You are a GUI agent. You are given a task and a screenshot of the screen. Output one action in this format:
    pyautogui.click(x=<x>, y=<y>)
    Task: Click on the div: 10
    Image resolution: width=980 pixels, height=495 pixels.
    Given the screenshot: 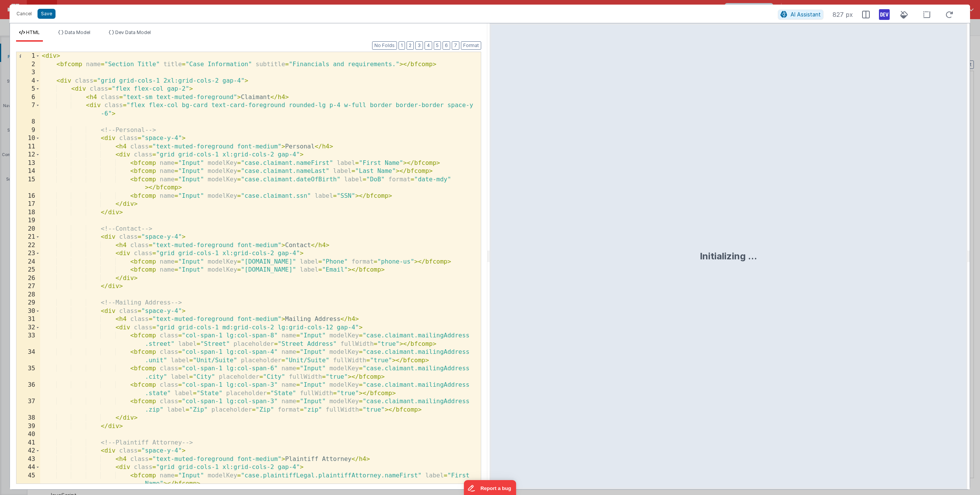 What is the action you would take?
    pyautogui.click(x=29, y=138)
    